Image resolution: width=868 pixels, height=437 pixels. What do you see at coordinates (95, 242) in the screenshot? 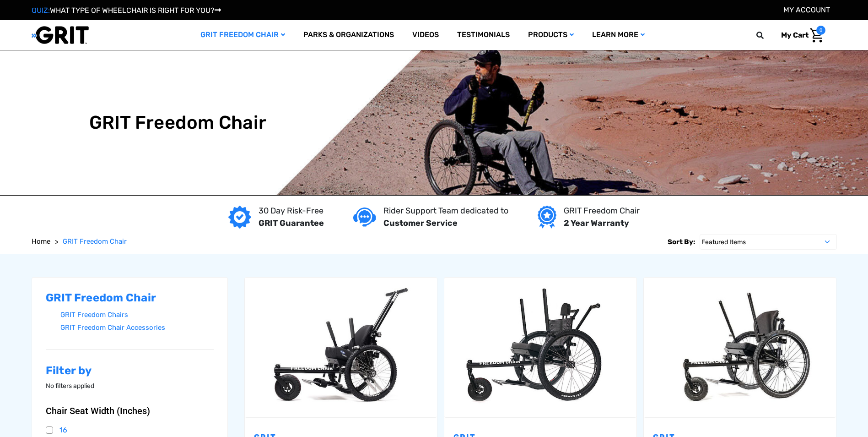
I see `span: GRIT Freedom Chair` at bounding box center [95, 242].